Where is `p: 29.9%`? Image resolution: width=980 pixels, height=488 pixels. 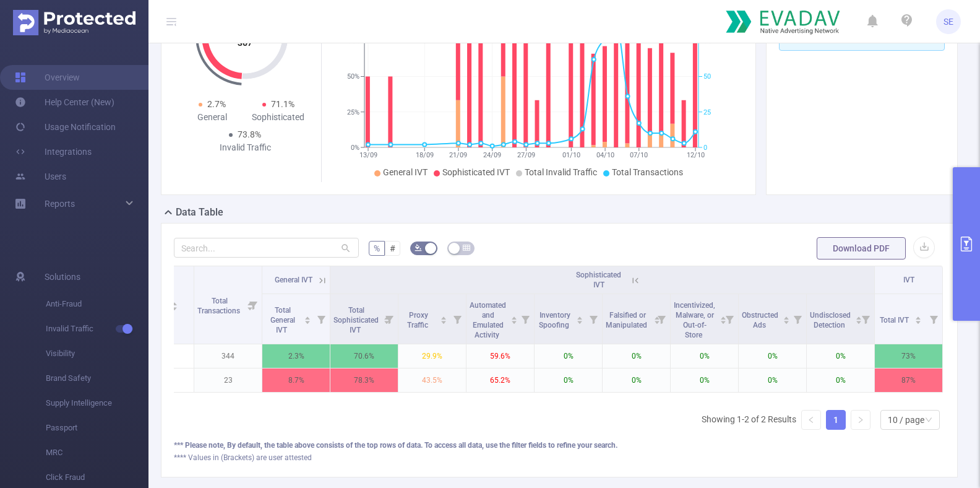
p: 29.9% is located at coordinates (432, 356).